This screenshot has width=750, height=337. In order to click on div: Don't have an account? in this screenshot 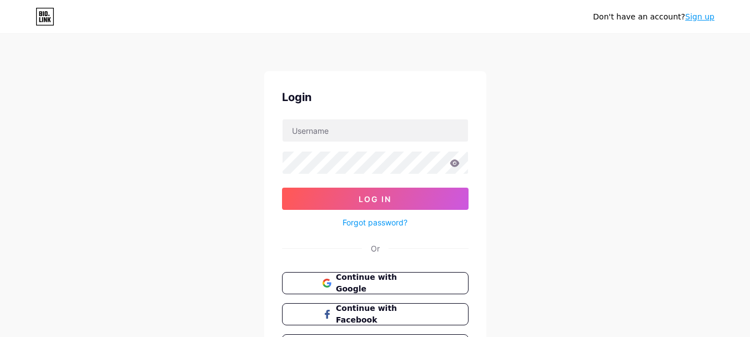, I will do `click(654, 17)`.